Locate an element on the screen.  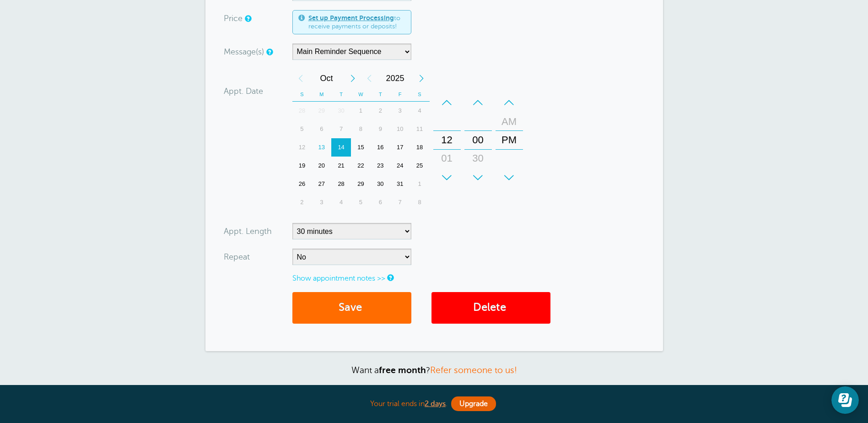
label: Repeat is located at coordinates (237, 257).